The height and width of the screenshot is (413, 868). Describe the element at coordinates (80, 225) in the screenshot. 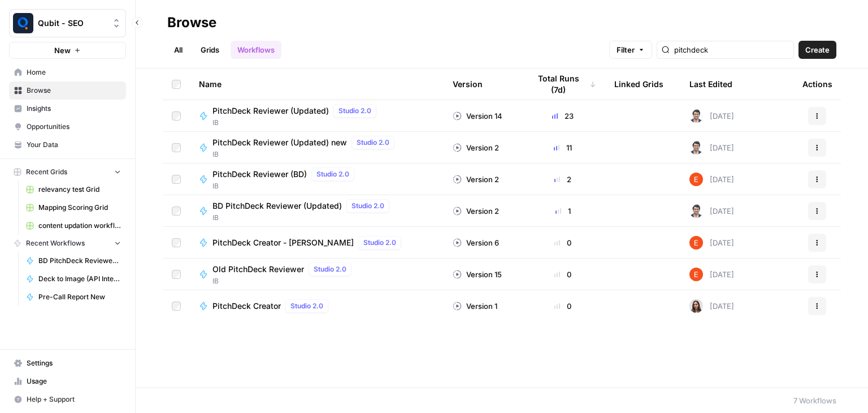

I see `span: content updation workflow` at that location.